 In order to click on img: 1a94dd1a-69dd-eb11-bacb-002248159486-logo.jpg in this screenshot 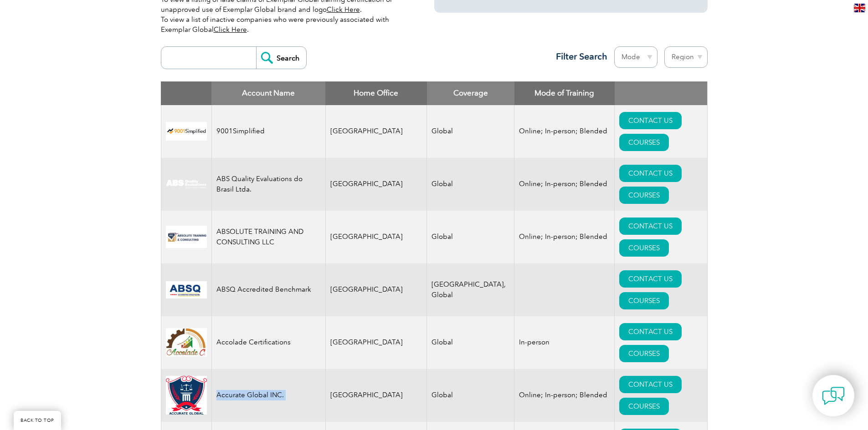, I will do `click(187, 342)`.